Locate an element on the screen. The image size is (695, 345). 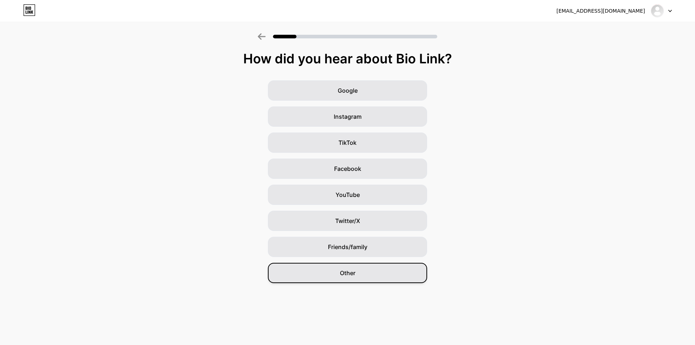
span: Twitter/X is located at coordinates (348, 221).